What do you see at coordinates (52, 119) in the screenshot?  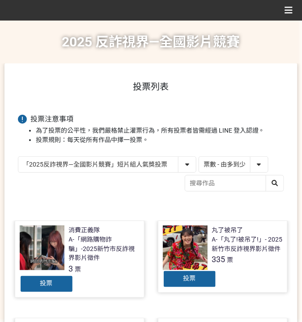 I see `span: 投票注意事項` at bounding box center [52, 119].